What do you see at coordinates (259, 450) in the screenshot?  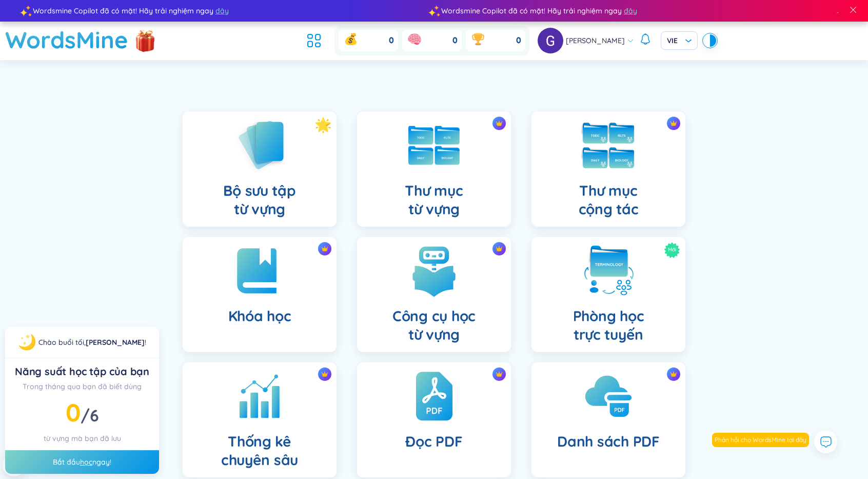 I see `h4: Thống kê chuyên sâu` at bounding box center [259, 450].